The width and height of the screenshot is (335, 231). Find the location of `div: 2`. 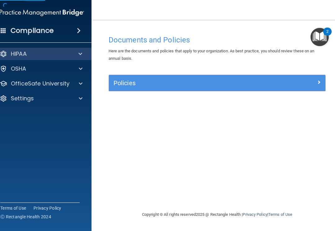

div: 2 is located at coordinates (327, 36).